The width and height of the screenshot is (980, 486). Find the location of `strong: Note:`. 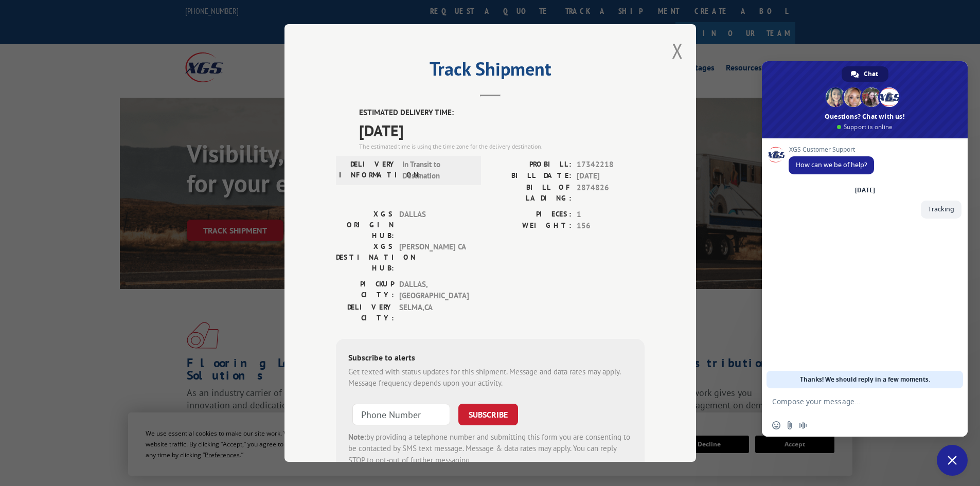

strong: Note: is located at coordinates (357, 436).